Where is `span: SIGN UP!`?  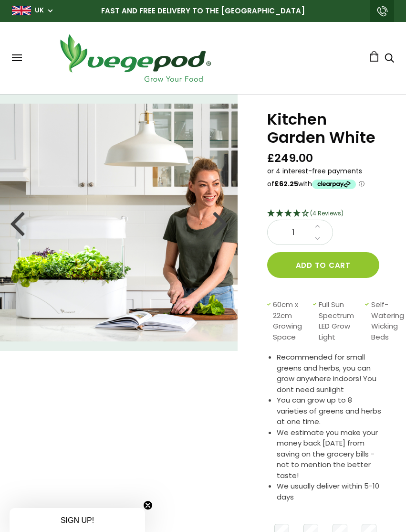
span: SIGN UP! is located at coordinates (77, 520).